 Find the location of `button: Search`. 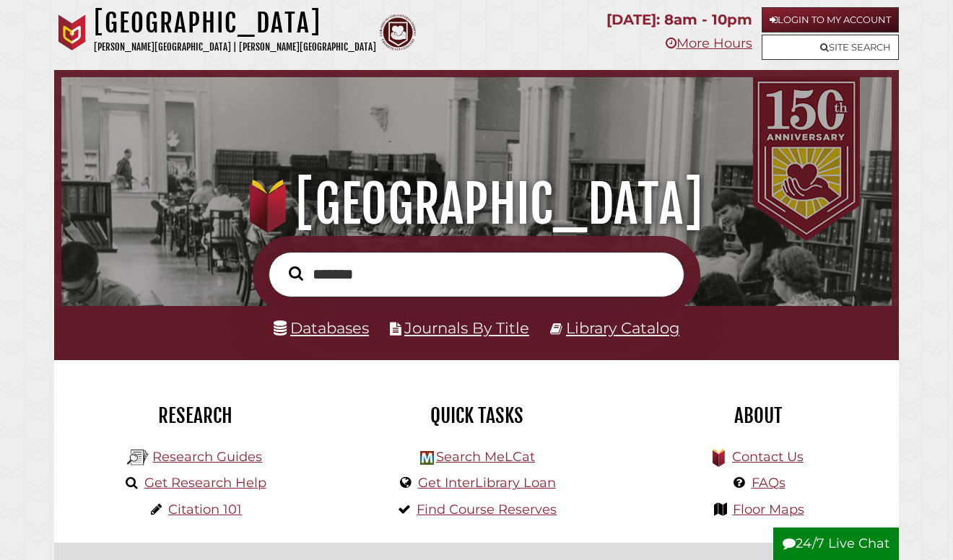

button: Search is located at coordinates (296, 273).